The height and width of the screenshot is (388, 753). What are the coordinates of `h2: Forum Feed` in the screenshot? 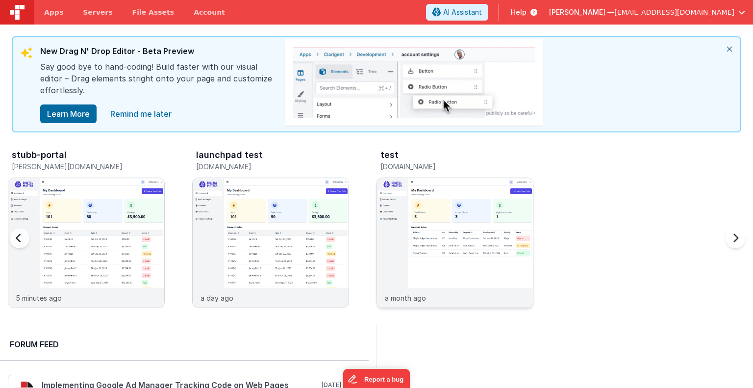 It's located at (184, 344).